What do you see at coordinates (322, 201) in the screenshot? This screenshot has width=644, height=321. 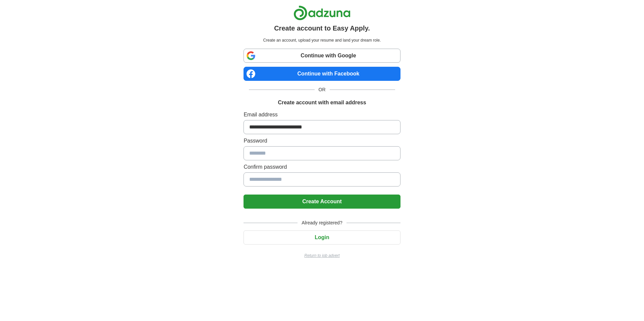 I see `button: Create Account` at bounding box center [322, 201].